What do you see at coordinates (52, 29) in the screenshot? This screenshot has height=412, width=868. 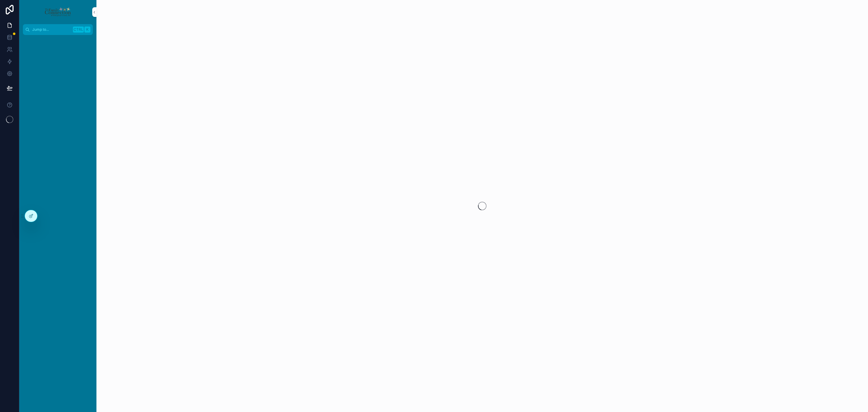 I see `span: Jump to...` at bounding box center [52, 29].